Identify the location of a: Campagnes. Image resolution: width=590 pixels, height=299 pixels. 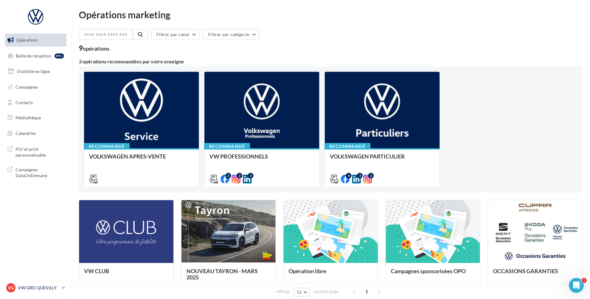
(36, 87).